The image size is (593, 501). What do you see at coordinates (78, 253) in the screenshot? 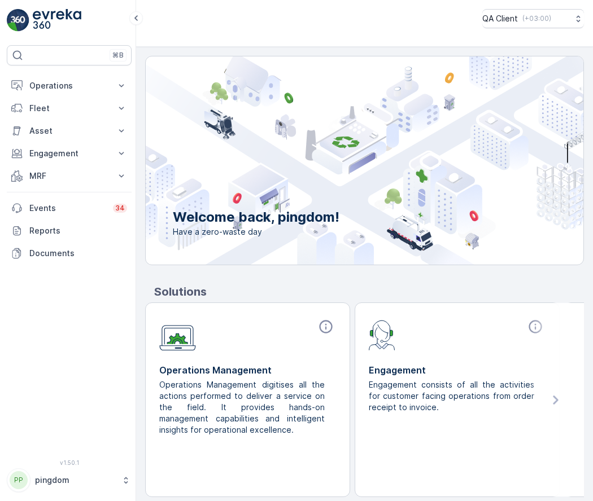
I see `p: Documents` at bounding box center [78, 253].